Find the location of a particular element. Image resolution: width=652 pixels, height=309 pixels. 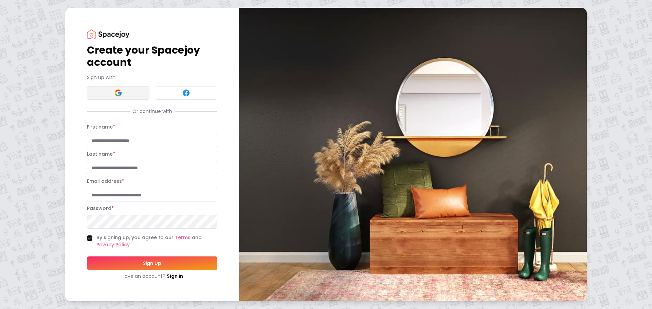

a: Privacy Policy is located at coordinates (113, 245).